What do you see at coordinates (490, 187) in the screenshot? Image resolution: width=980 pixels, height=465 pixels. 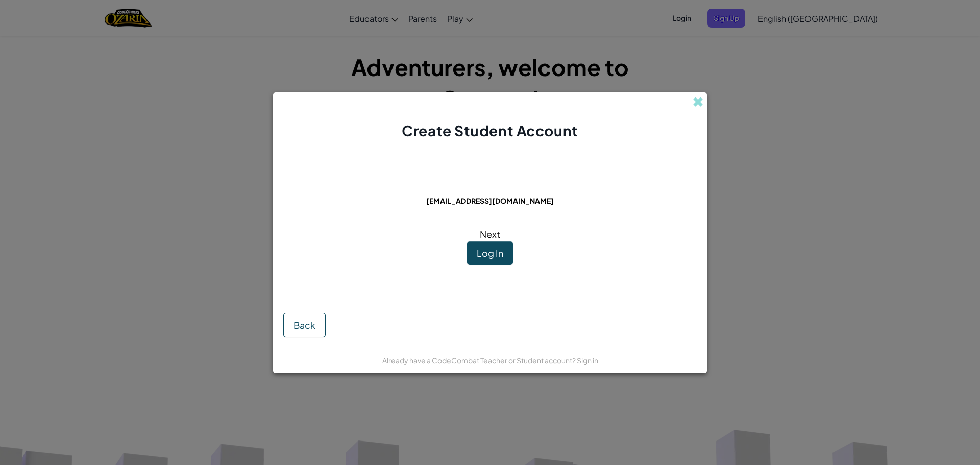 I see `span: This email is already in use:` at bounding box center [490, 187].